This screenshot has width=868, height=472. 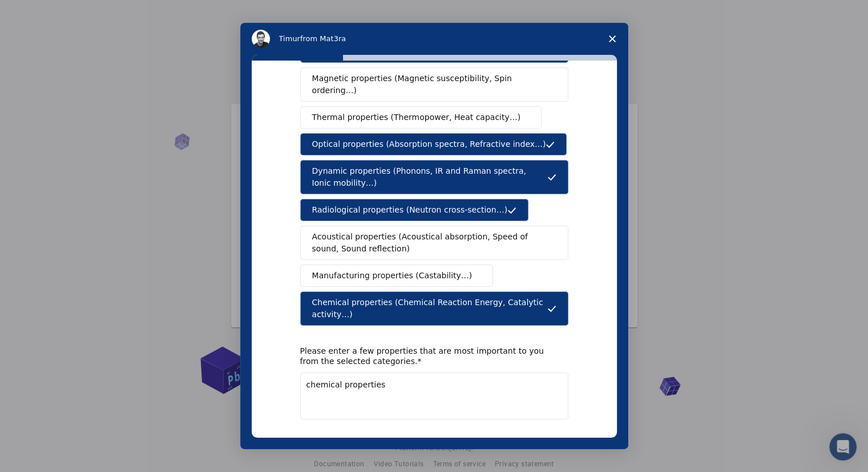 I want to click on span: Close survey, so click(x=612, y=39).